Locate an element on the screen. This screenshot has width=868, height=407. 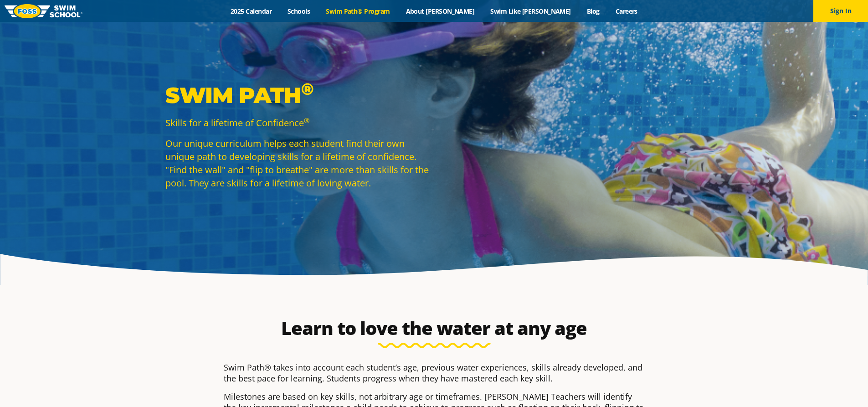
a: Swim Path® Program is located at coordinates (357, 11).